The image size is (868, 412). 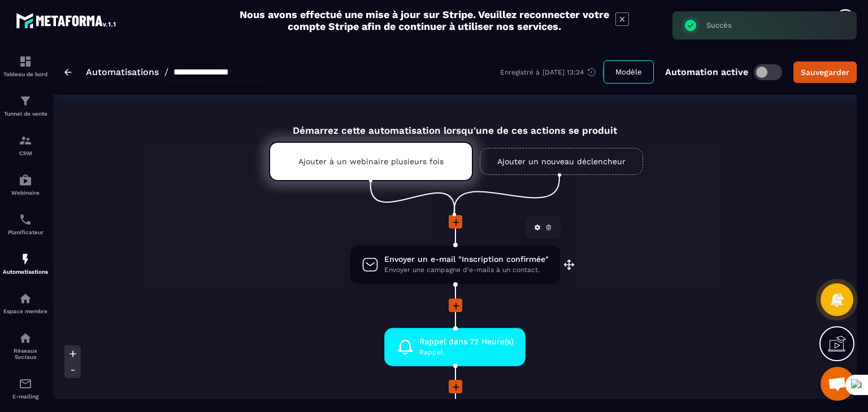 What do you see at coordinates (122, 71) in the screenshot?
I see `a: Automatisations` at bounding box center [122, 71].